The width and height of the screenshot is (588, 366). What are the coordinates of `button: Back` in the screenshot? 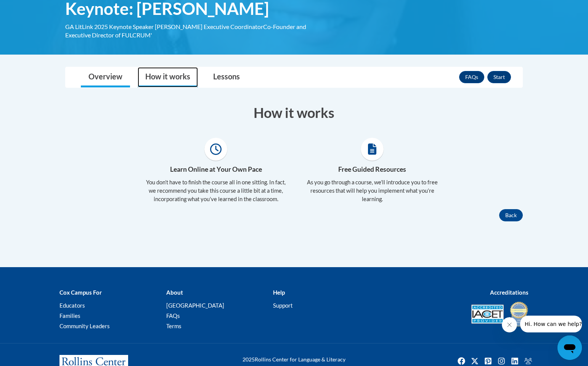 It's located at (511, 215).